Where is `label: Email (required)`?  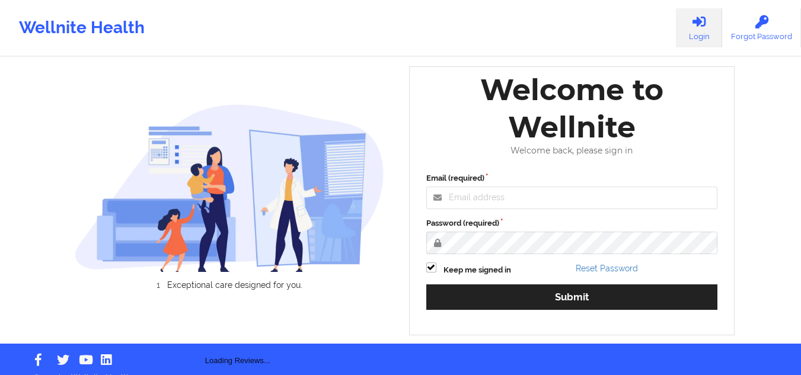
label: Email (required) is located at coordinates (572, 179).